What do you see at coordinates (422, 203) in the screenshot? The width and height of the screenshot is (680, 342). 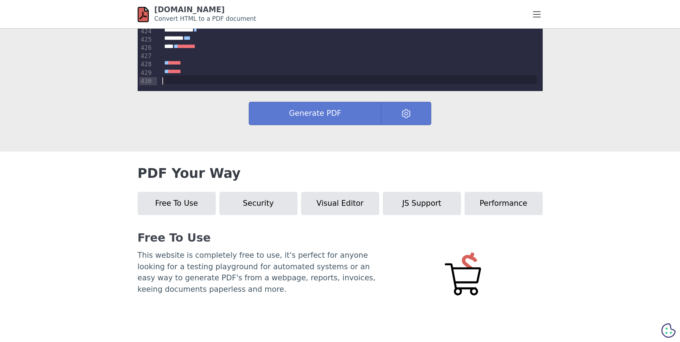 I see `span: JS Support` at bounding box center [422, 203].